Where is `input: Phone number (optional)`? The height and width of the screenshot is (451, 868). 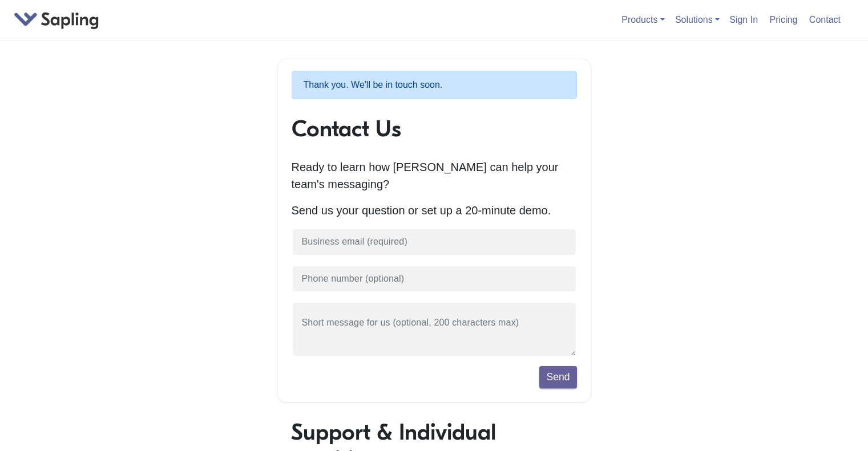
input: Phone number (optional) is located at coordinates (434, 279).